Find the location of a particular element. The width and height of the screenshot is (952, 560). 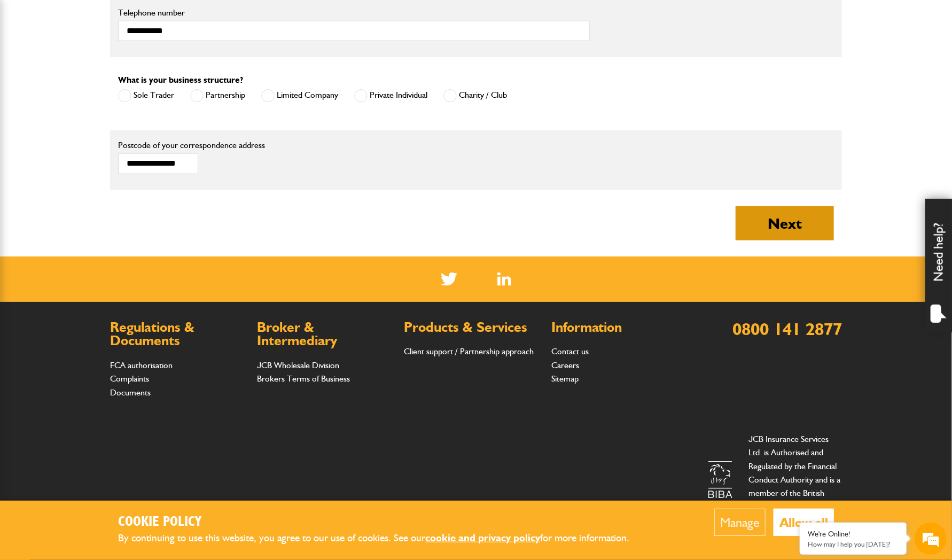

a: cookie and privacy policy is located at coordinates (482, 537).